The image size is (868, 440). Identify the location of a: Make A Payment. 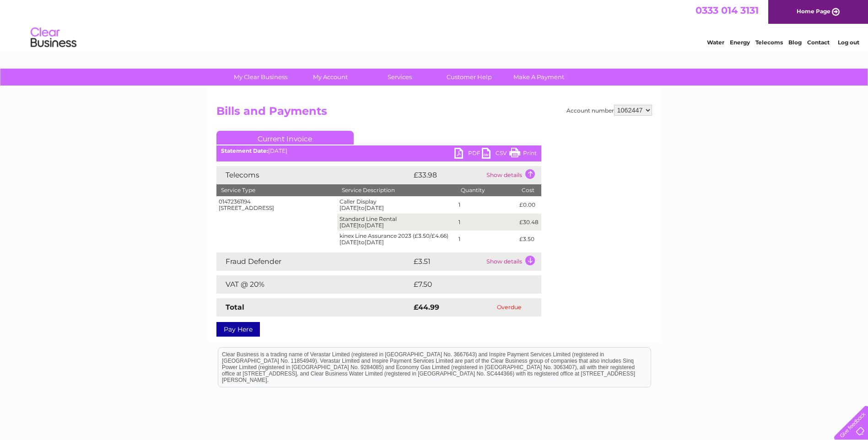
(539, 77).